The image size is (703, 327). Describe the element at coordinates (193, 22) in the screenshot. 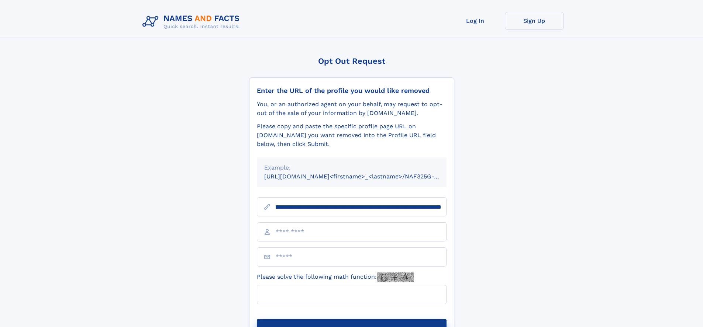

I see `img: Logo Names and Facts` at that location.